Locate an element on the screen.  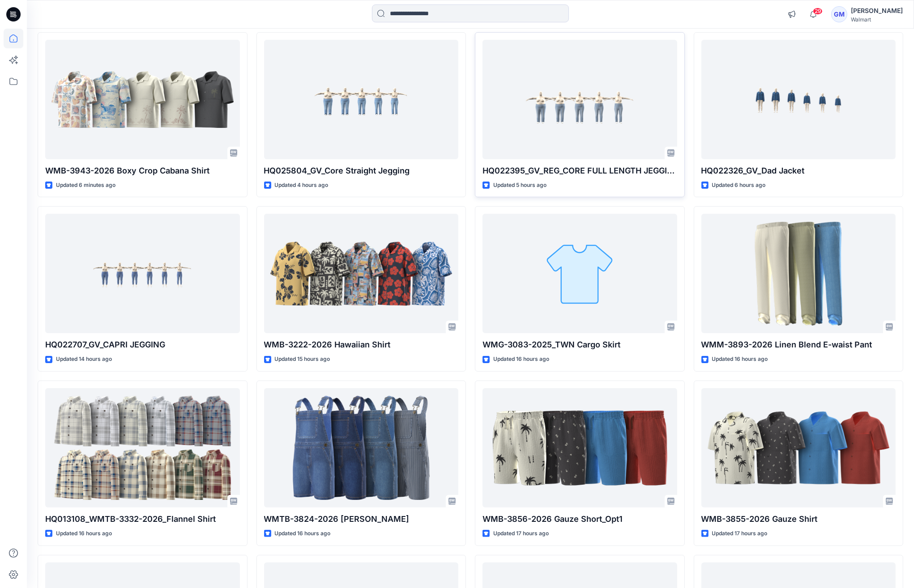
p: WMB-3856-2026 Gauze Short_Opt1 is located at coordinates (580, 519).